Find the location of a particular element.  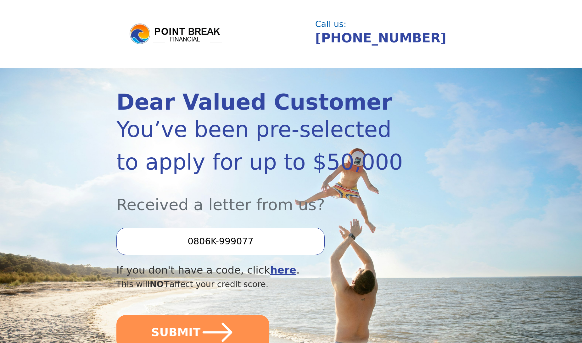

img: logo.png is located at coordinates (176, 34).